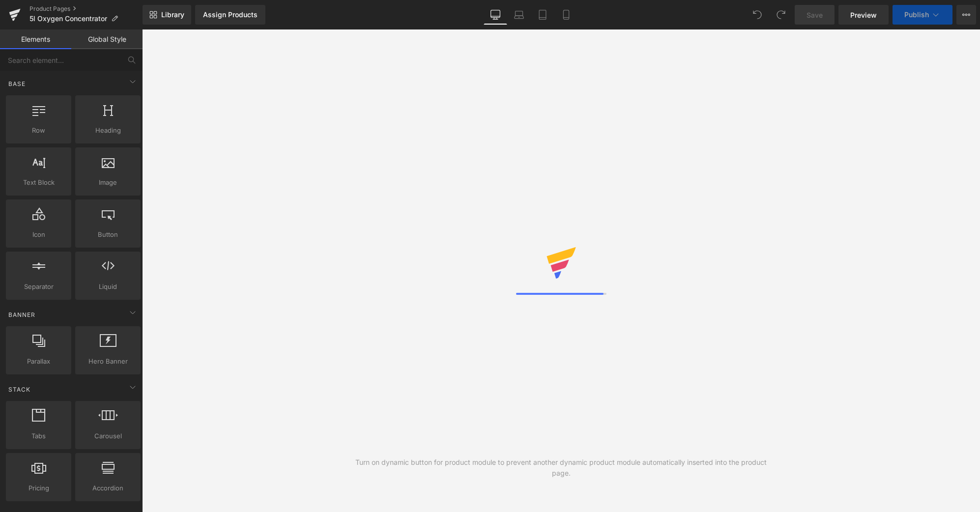 This screenshot has width=980, height=512. Describe the element at coordinates (38, 286) in the screenshot. I see `span: Separator` at that location.